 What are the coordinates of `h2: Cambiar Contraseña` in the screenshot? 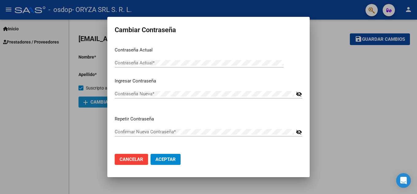 It's located at (208, 30).